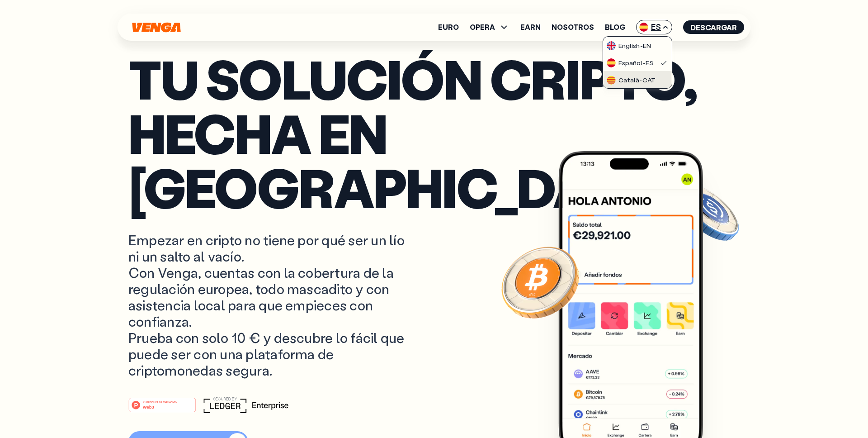 This screenshot has width=868, height=438. I want to click on img: USDC coin, so click(709, 213).